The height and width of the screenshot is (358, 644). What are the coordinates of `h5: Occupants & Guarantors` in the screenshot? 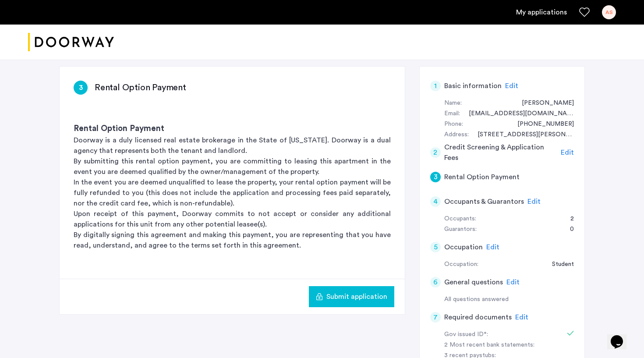 It's located at (484, 202).